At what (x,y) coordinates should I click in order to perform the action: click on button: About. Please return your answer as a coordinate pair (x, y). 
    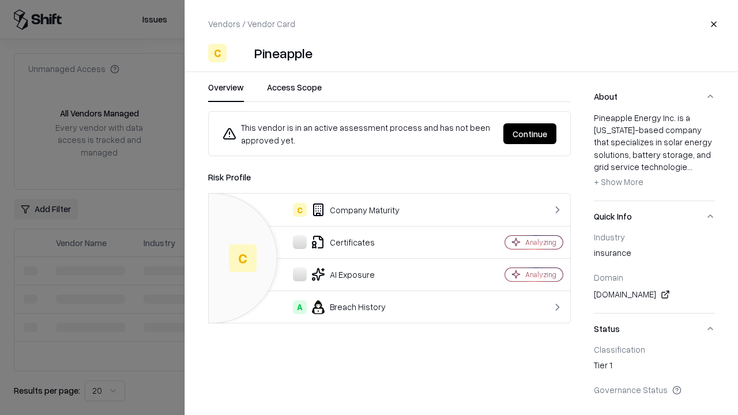
    Looking at the image, I should click on (655, 96).